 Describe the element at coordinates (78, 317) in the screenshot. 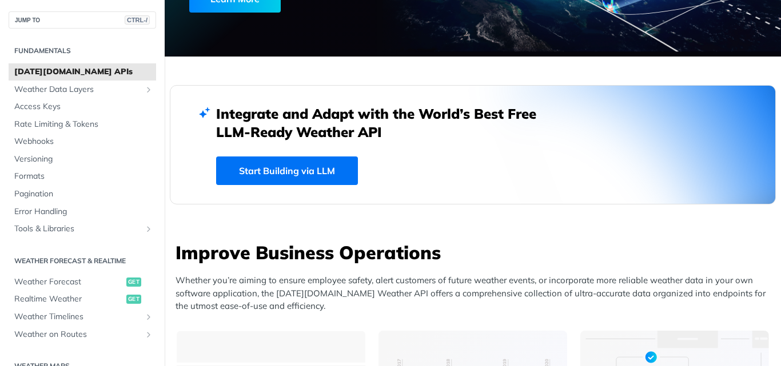

I see `span: Weather Timelines` at that location.